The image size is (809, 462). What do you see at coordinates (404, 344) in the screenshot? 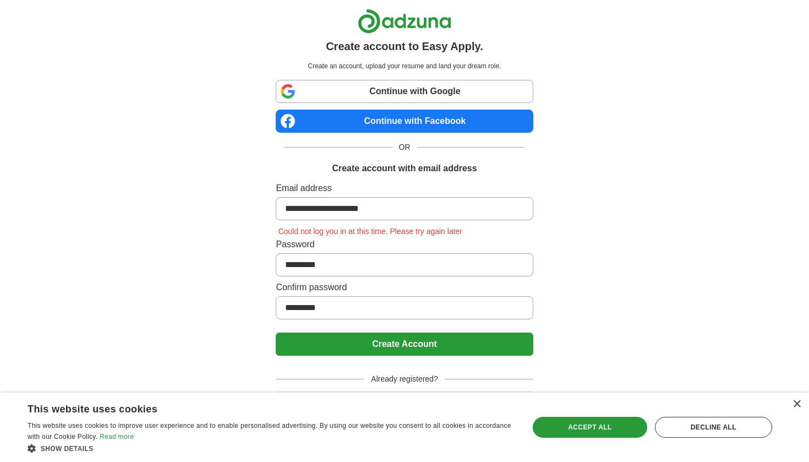
I see `button: Create Account` at bounding box center [404, 344].